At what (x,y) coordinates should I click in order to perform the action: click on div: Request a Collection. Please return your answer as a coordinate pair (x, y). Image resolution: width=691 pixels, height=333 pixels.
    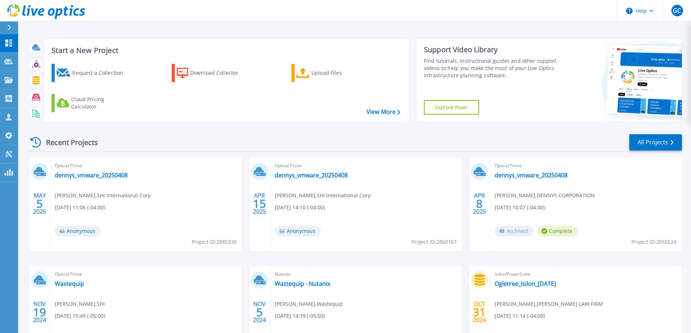
    Looking at the image, I should click on (101, 73).